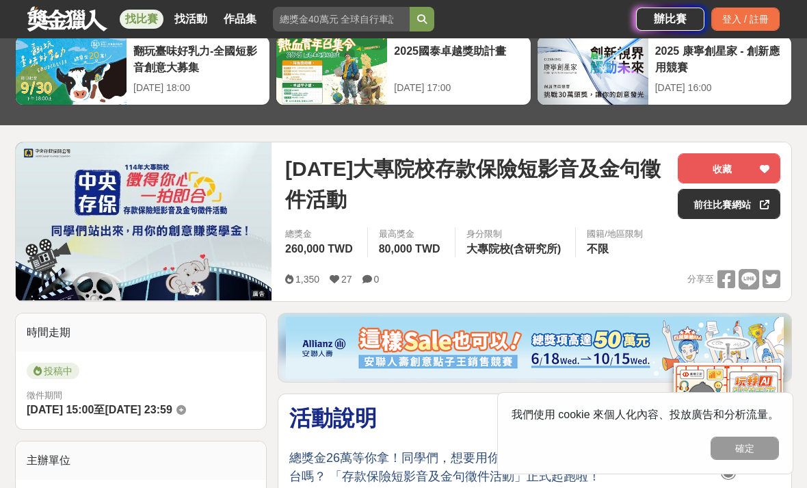 The height and width of the screenshot is (488, 807). I want to click on button: 確定, so click(745, 448).